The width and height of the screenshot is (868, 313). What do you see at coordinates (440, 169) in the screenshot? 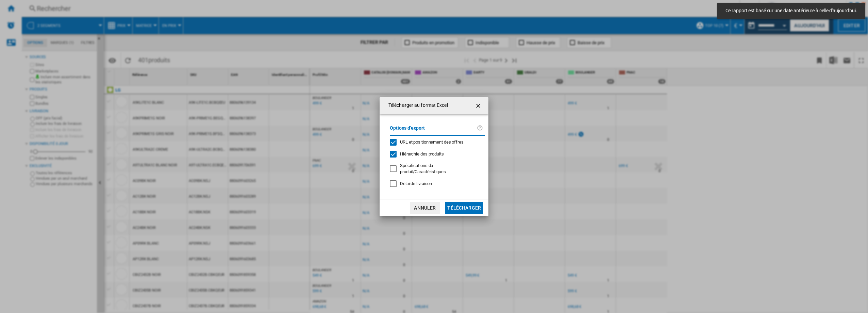
I see `div: S'applique uniquement à la vision catégorie` at bounding box center [440, 169].